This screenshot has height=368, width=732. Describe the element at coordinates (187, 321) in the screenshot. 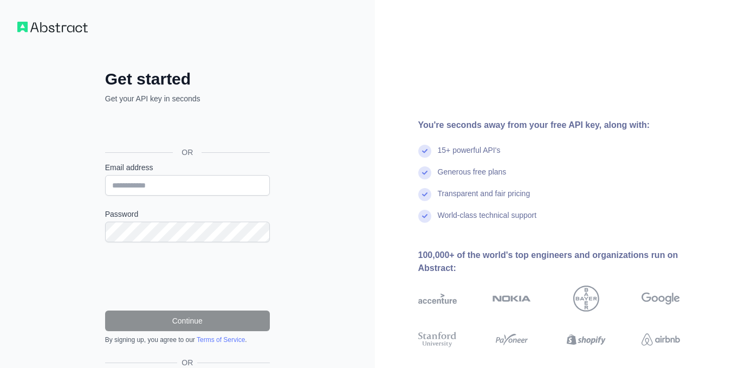

I see `button: Continue` at that location.